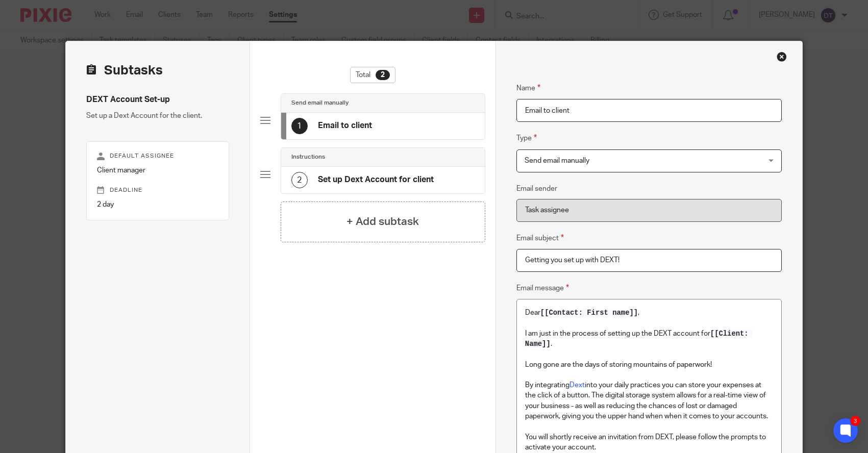  What do you see at coordinates (649, 313) in the screenshot?
I see `p: Dear ,` at bounding box center [649, 313].